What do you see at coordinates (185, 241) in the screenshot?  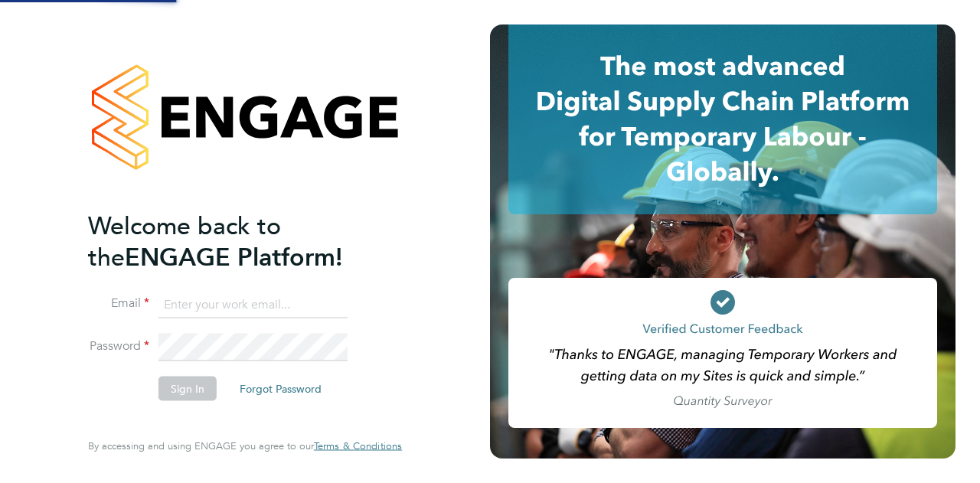 I see `span: Welcome back to the` at bounding box center [185, 241].